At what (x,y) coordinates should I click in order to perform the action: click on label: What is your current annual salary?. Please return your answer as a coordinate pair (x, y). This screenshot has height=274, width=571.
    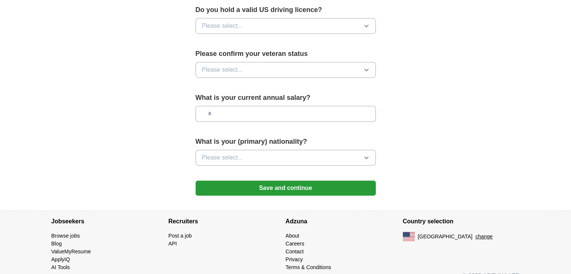
    Looking at the image, I should click on (286, 98).